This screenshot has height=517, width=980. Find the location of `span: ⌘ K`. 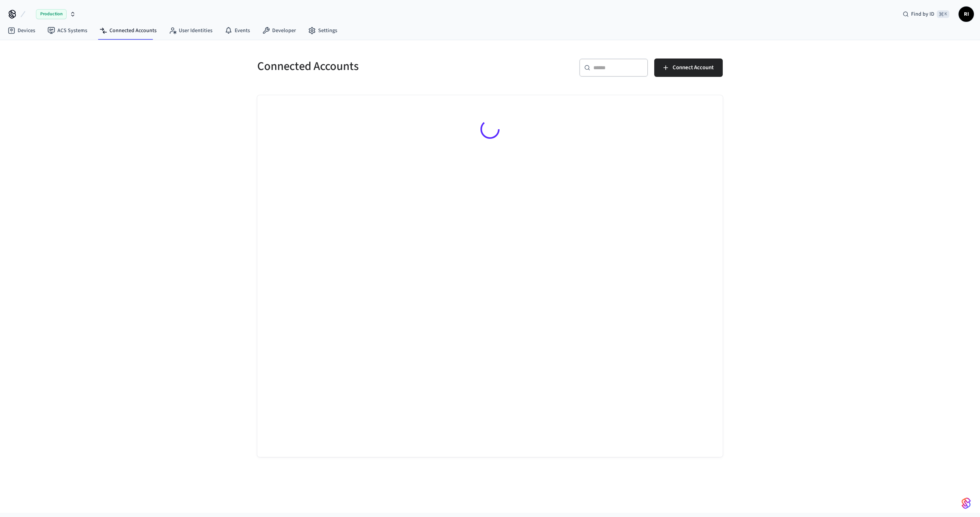

span: ⌘ K is located at coordinates (942, 14).